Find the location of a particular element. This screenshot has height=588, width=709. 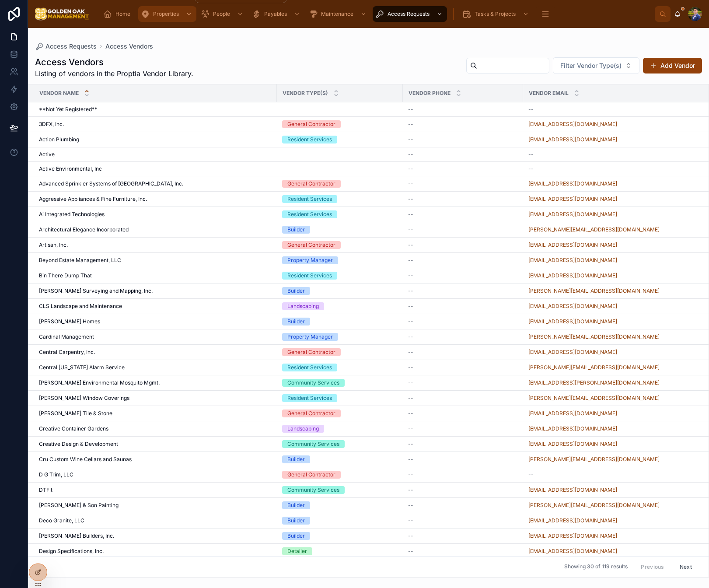

span: D G Trim, LLC is located at coordinates (56, 475).